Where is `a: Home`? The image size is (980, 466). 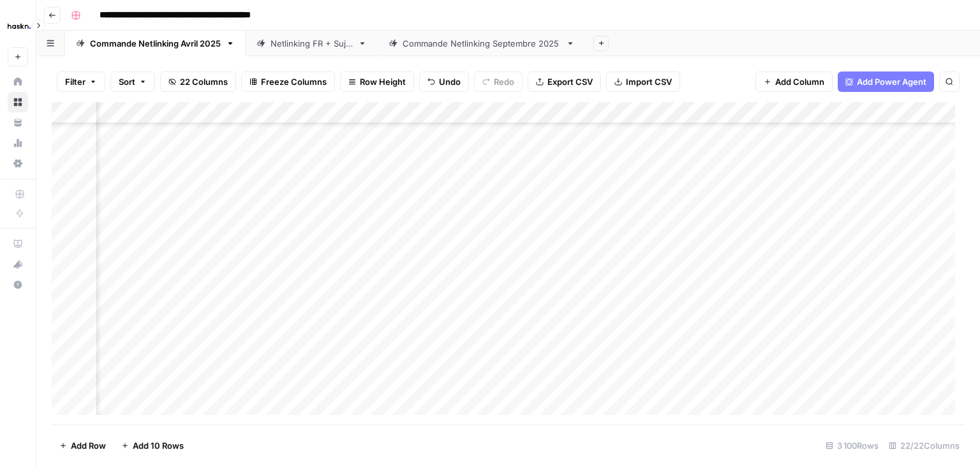 a: Home is located at coordinates (18, 82).